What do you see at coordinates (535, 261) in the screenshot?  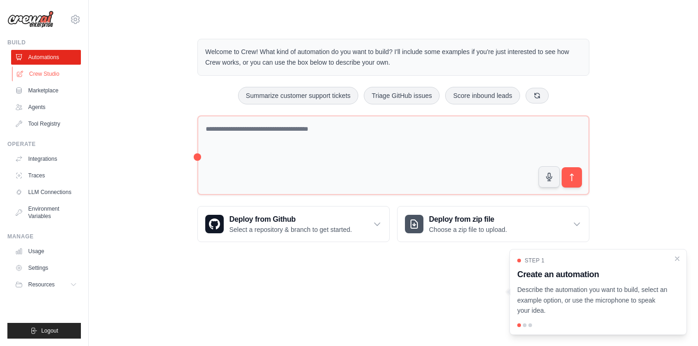 I see `span: Step 1` at bounding box center [535, 261].